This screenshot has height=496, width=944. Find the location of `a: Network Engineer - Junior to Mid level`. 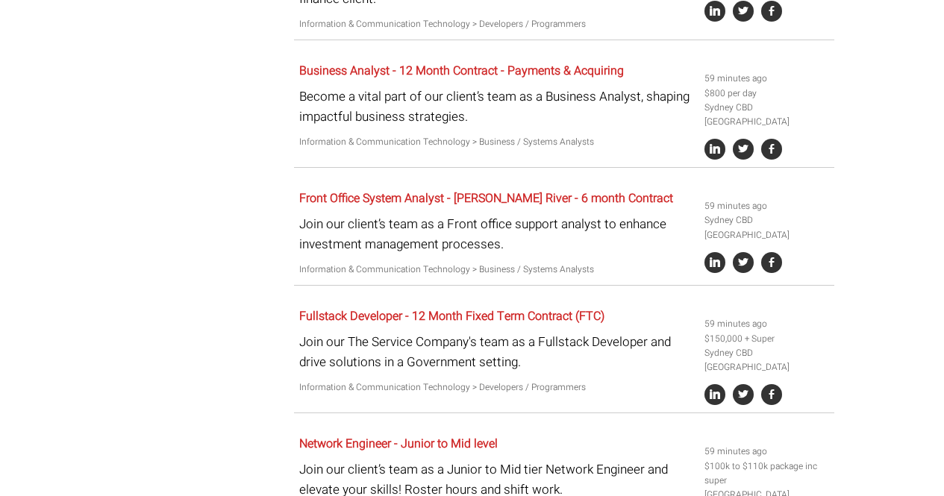

a: Network Engineer - Junior to Mid level is located at coordinates (398, 444).